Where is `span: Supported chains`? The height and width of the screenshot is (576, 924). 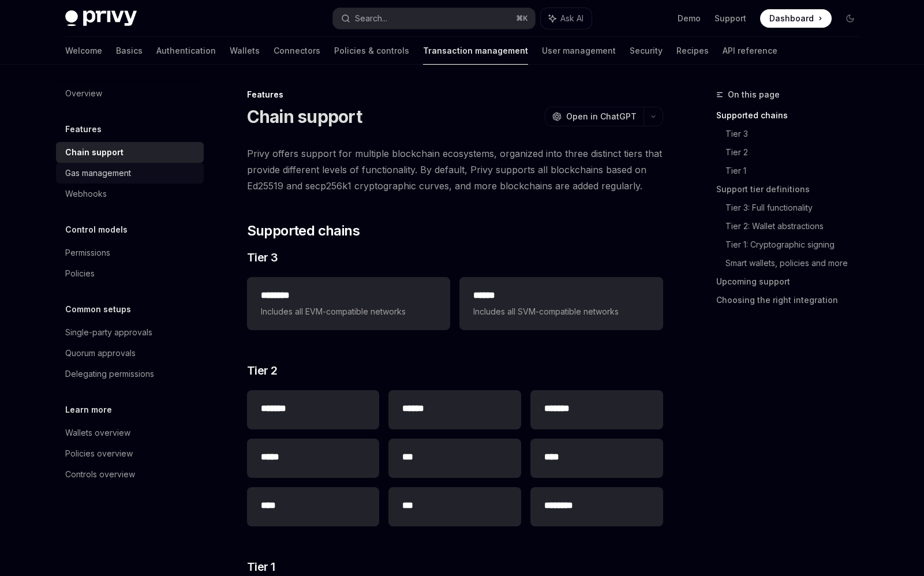 span: Supported chains is located at coordinates (303, 231).